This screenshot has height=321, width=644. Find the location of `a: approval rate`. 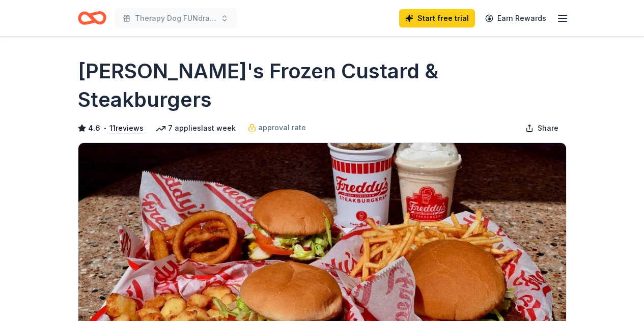

a: approval rate is located at coordinates (277, 127).